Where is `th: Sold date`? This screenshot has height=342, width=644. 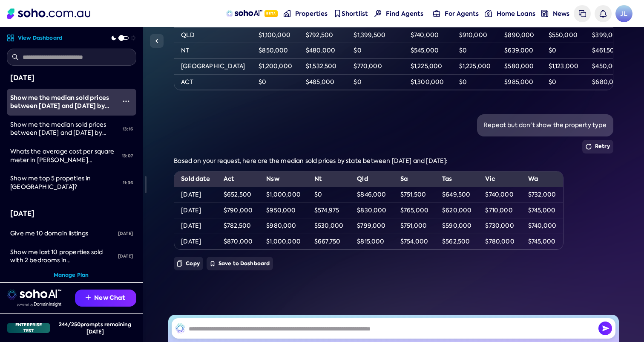 th: Sold date is located at coordinates (196, 179).